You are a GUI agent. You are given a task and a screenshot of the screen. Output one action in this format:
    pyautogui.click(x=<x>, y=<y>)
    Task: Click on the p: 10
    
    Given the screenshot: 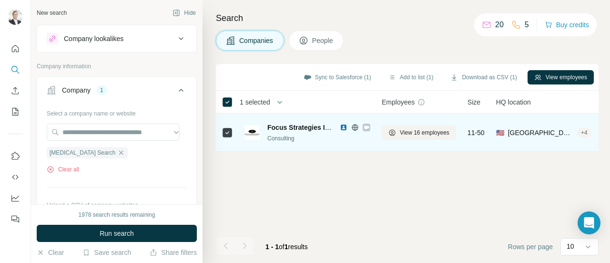 What is the action you would take?
    pyautogui.click(x=570, y=246)
    